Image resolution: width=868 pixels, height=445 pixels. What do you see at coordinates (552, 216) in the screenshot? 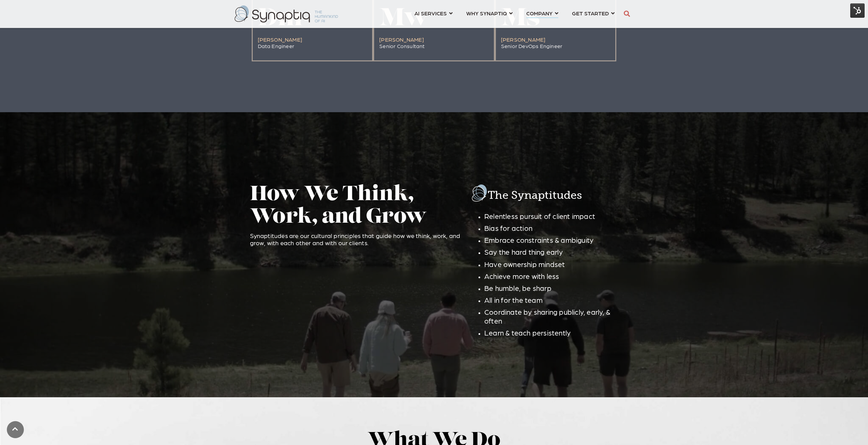
I see `p: Relentless pursuit of client impact` at bounding box center [552, 216].